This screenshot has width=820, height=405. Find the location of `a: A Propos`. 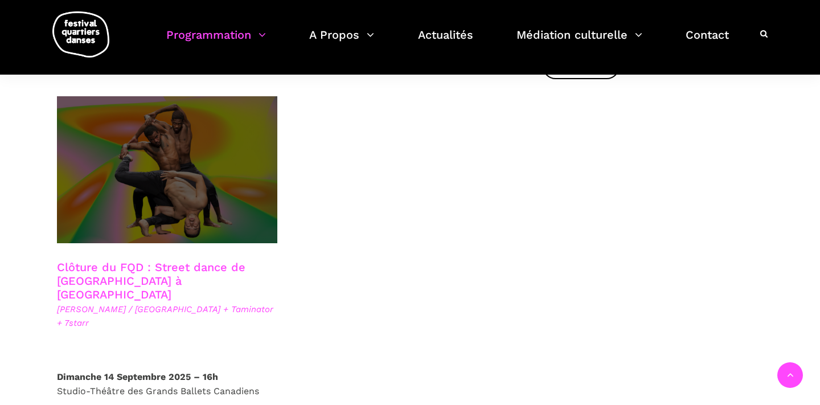

a: A Propos is located at coordinates (342, 42).